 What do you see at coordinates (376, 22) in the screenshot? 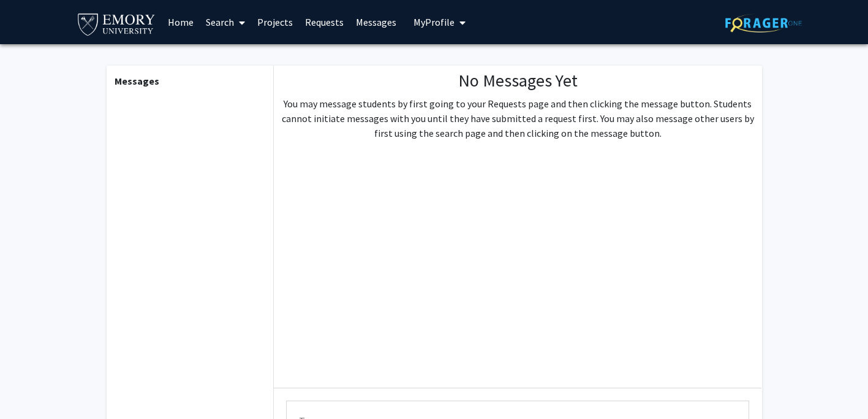
I see `a: Messages` at bounding box center [376, 22].